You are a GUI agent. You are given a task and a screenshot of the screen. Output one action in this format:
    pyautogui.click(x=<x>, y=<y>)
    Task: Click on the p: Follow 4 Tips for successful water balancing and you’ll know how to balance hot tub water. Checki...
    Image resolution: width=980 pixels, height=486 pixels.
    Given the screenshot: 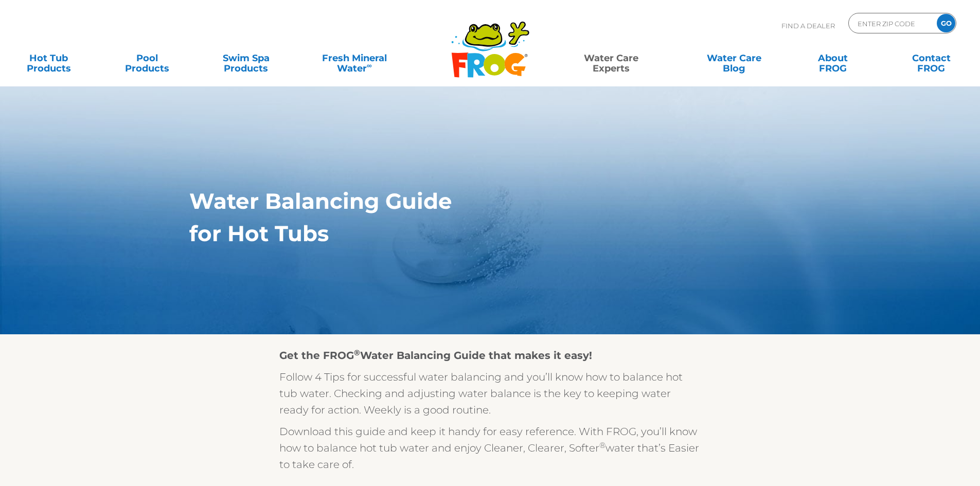 What is the action you would take?
    pyautogui.click(x=490, y=394)
    